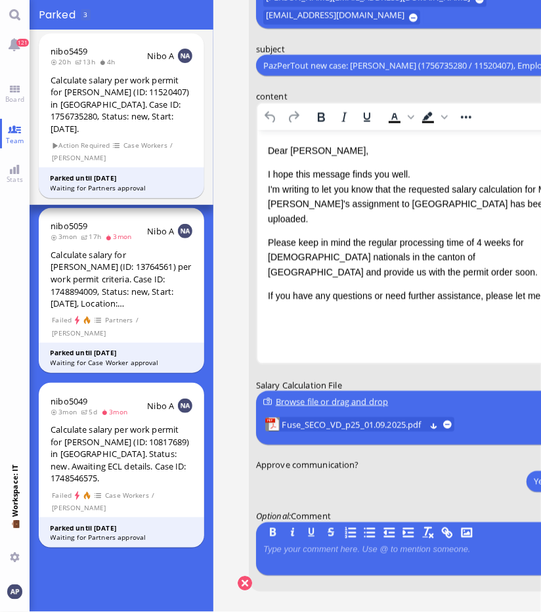  Describe the element at coordinates (69, 51) in the screenshot. I see `a: nibo5459` at that location.